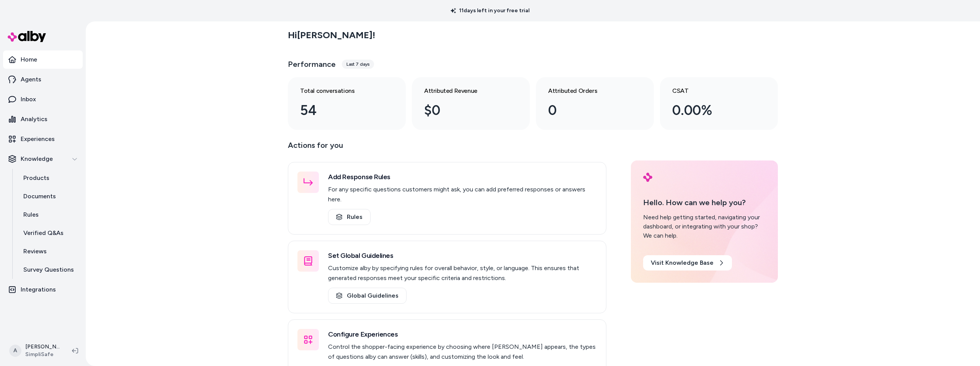 The image size is (980, 366). Describe the element at coordinates (447, 148) in the screenshot. I see `p: Actions for you` at that location.